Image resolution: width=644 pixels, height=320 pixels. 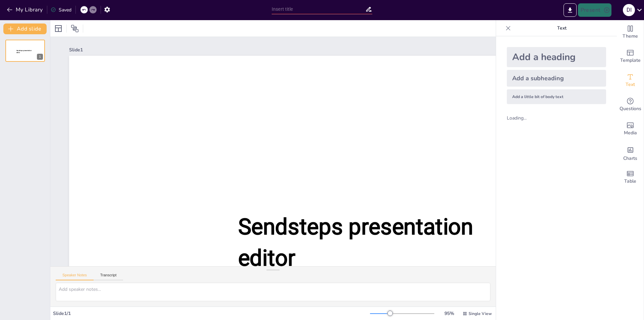 I want to click on span: Questions, so click(x=630, y=109).